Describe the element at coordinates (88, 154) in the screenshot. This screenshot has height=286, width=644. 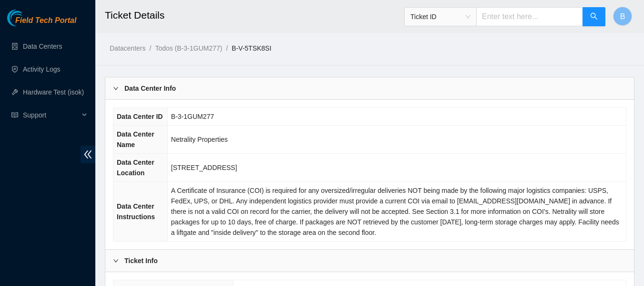
I see `span: double-left` at that location.